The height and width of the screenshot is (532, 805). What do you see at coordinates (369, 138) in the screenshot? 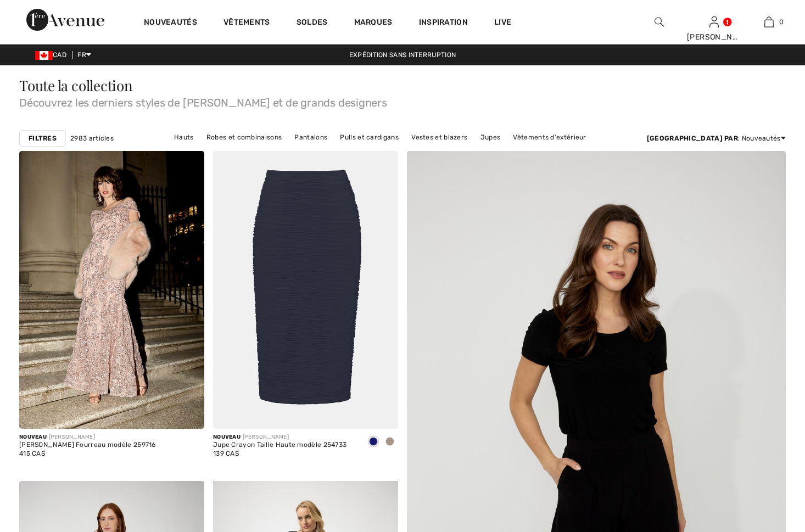
I see `a: Pulls et cardigans` at bounding box center [369, 138].